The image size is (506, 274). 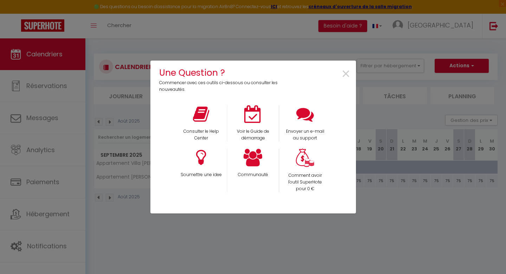 What do you see at coordinates (201, 135) in the screenshot?
I see `p: Consulter le Help Center` at bounding box center [201, 135].